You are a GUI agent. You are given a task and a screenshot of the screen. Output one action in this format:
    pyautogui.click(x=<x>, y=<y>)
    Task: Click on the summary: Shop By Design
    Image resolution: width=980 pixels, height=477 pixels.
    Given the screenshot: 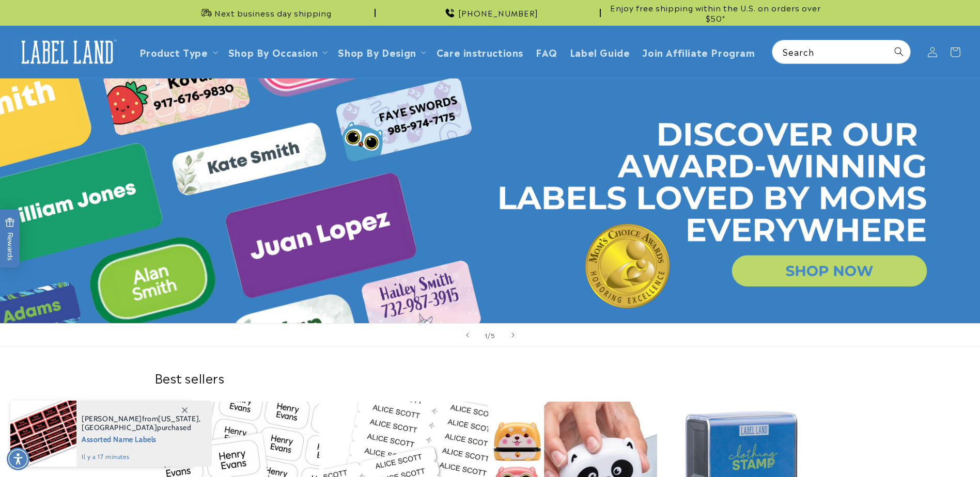 What is the action you would take?
    pyautogui.click(x=381, y=52)
    